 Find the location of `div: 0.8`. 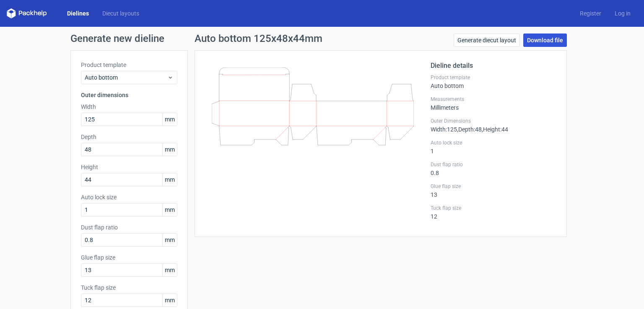

div: 0.8 is located at coordinates (494, 169).